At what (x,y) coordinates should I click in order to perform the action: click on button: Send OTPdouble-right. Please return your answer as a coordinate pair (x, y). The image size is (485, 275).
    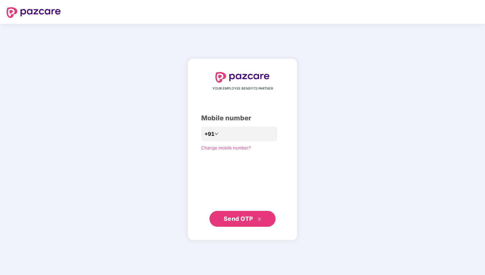
    Looking at the image, I should click on (243, 219).